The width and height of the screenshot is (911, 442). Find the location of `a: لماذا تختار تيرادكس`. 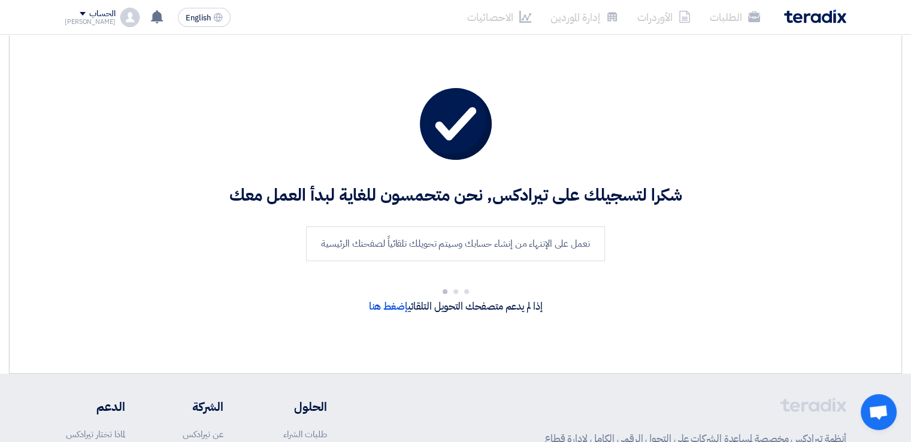

a: لماذا تختار تيرادكس is located at coordinates (95, 434).